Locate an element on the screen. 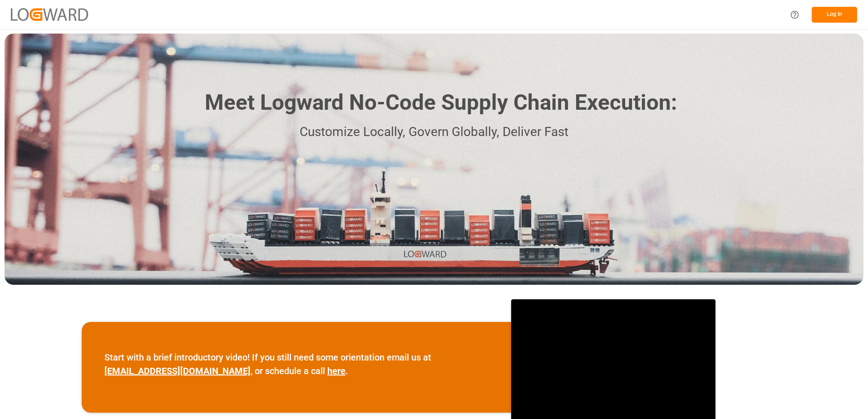  button: Log In is located at coordinates (834, 15).